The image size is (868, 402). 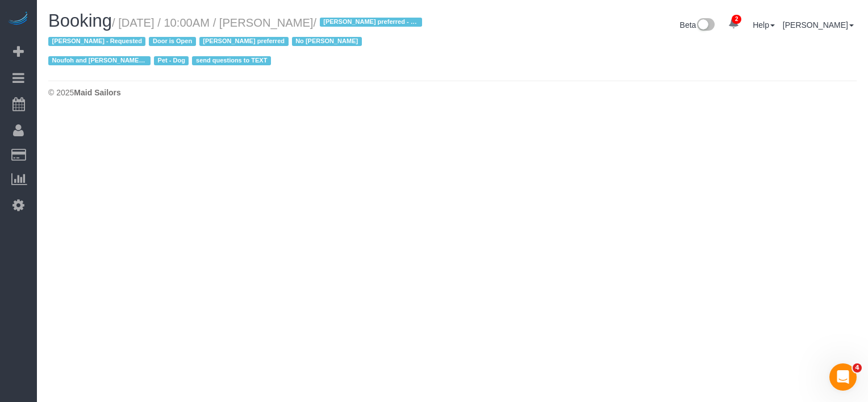 I want to click on span: Door is Open, so click(x=172, y=41).